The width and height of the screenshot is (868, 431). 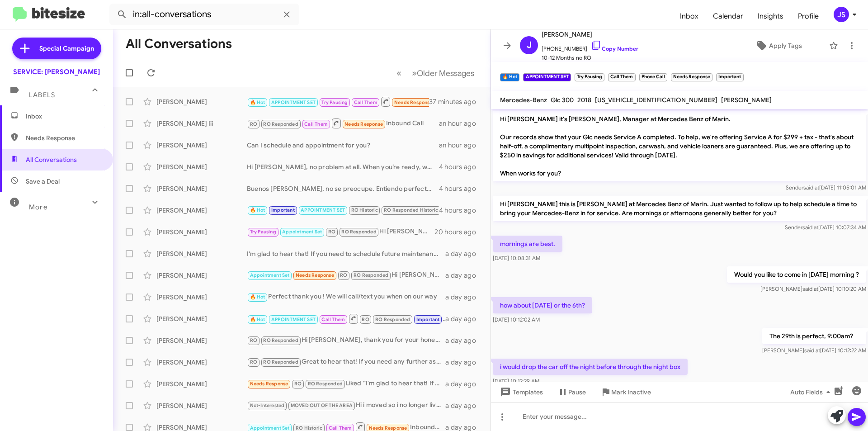 I want to click on span: Labels, so click(x=42, y=95).